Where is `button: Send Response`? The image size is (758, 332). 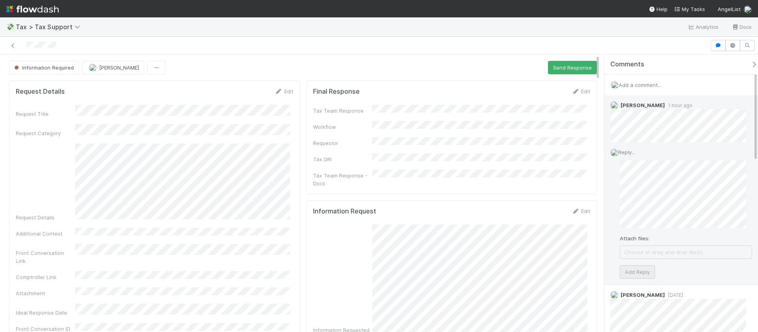
button: Send Response is located at coordinates (573, 68).